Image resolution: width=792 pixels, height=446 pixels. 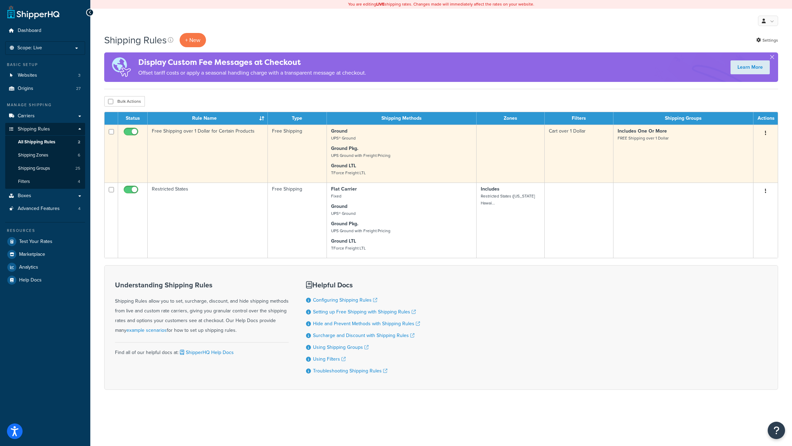 What do you see at coordinates (124, 101) in the screenshot?
I see `button: Bulk Actions` at bounding box center [124, 101].